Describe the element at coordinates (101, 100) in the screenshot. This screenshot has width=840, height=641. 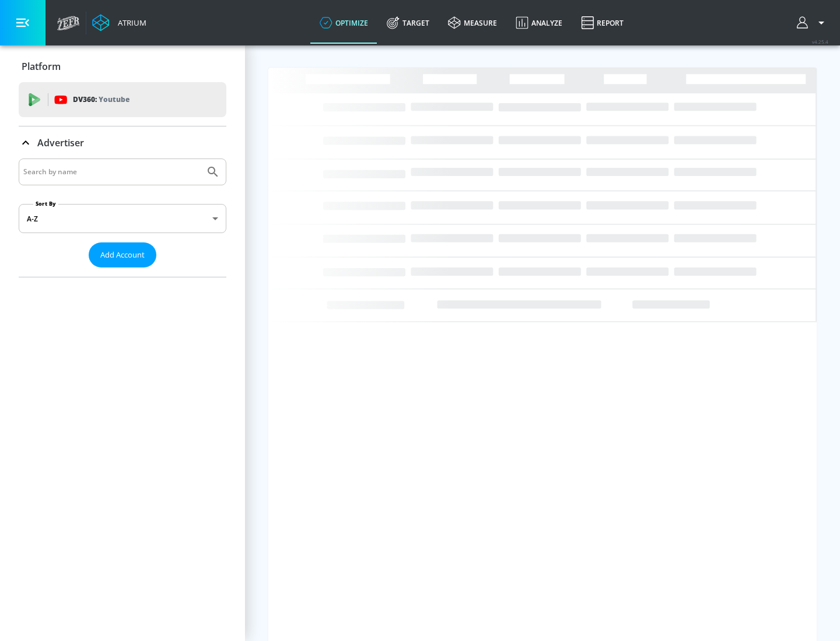
I see `p: DV360:` at that location.